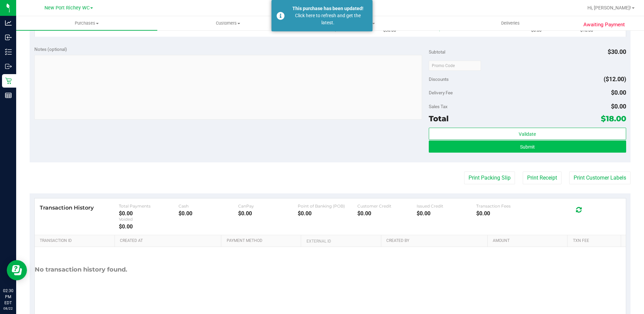 This screenshot has height=314, width=644. What do you see at coordinates (506, 206) in the screenshot?
I see `div: Transaction Fees` at bounding box center [506, 206].